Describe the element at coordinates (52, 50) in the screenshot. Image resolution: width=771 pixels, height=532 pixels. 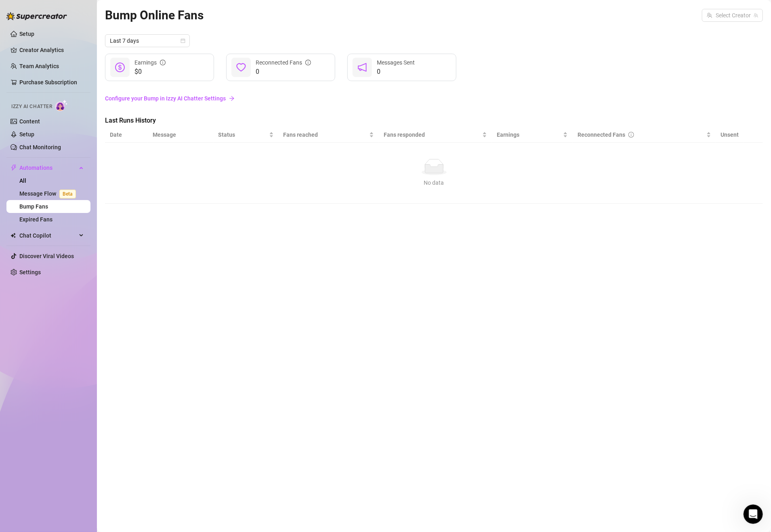
I see `a: Creator Analytics` at that location.